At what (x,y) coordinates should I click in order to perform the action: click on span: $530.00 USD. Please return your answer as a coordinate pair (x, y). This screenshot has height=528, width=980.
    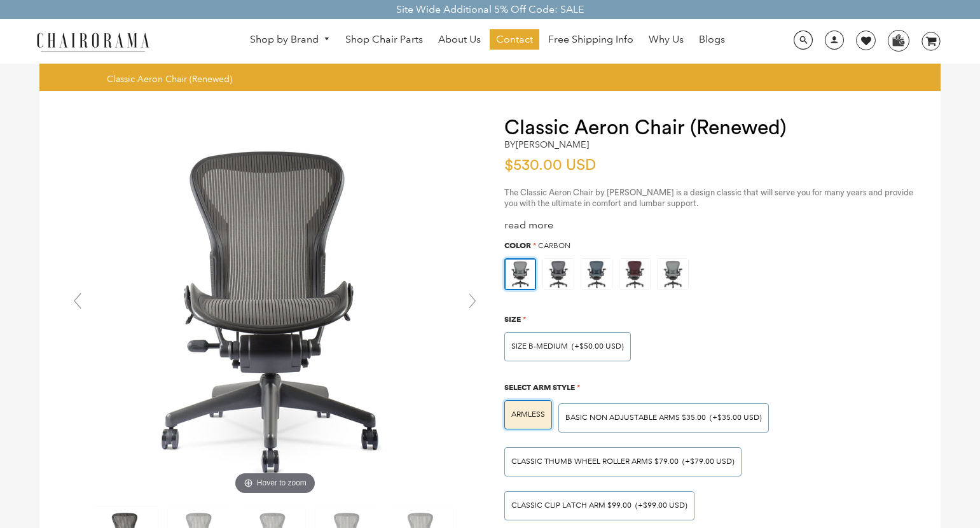
    Looking at the image, I should click on (550, 165).